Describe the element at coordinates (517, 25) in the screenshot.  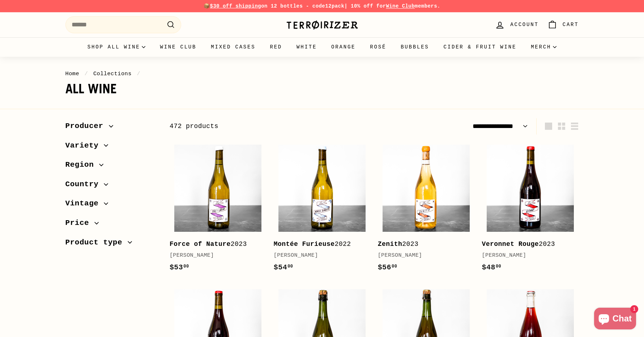
I see `a: Account` at that location.